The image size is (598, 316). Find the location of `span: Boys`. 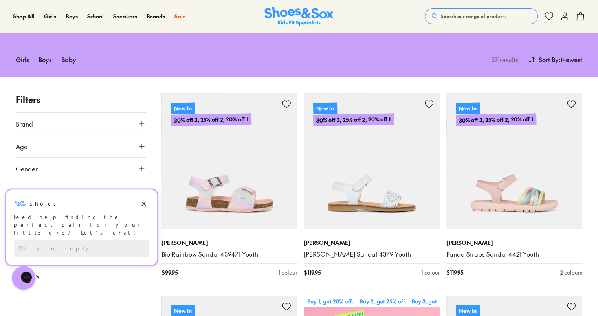

span: Boys is located at coordinates (72, 16).